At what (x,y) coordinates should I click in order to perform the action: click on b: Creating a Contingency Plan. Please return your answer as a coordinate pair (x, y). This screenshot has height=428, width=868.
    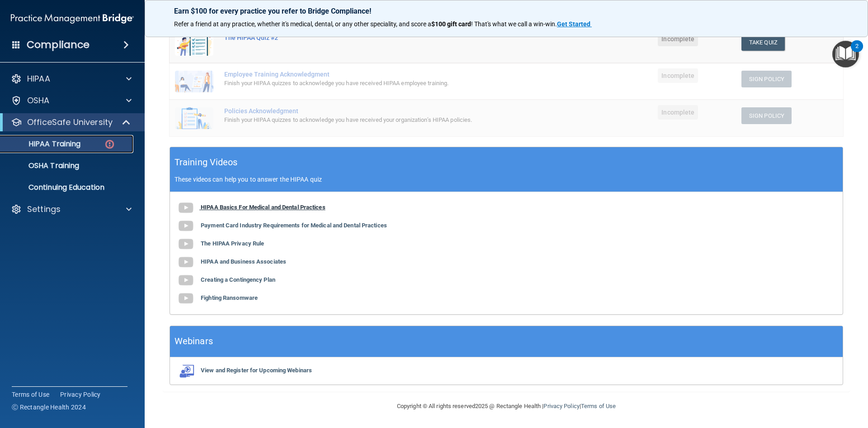
    Looking at the image, I should click on (238, 280).